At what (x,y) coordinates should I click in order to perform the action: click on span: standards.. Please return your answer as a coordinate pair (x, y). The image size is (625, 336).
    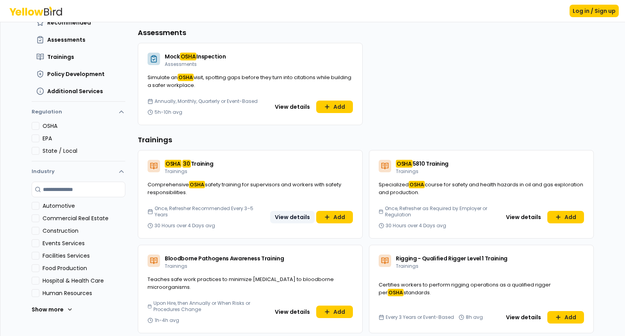
    Looking at the image, I should click on (417, 293).